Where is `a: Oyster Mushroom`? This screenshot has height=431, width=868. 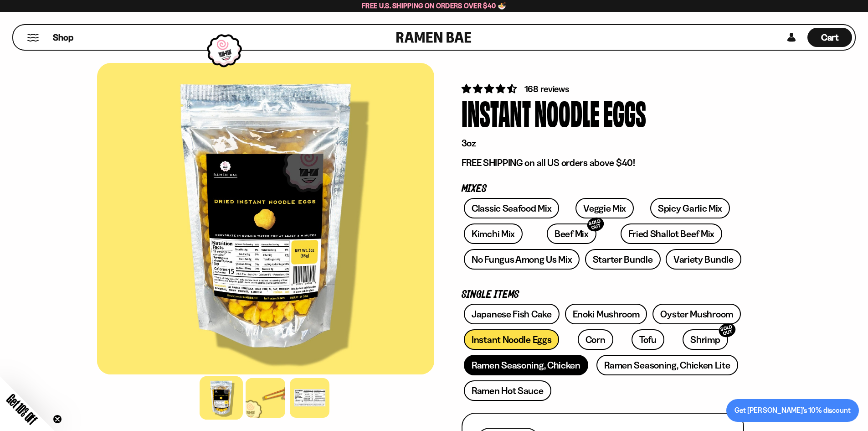
a: Oyster Mushroom is located at coordinates (696, 314).